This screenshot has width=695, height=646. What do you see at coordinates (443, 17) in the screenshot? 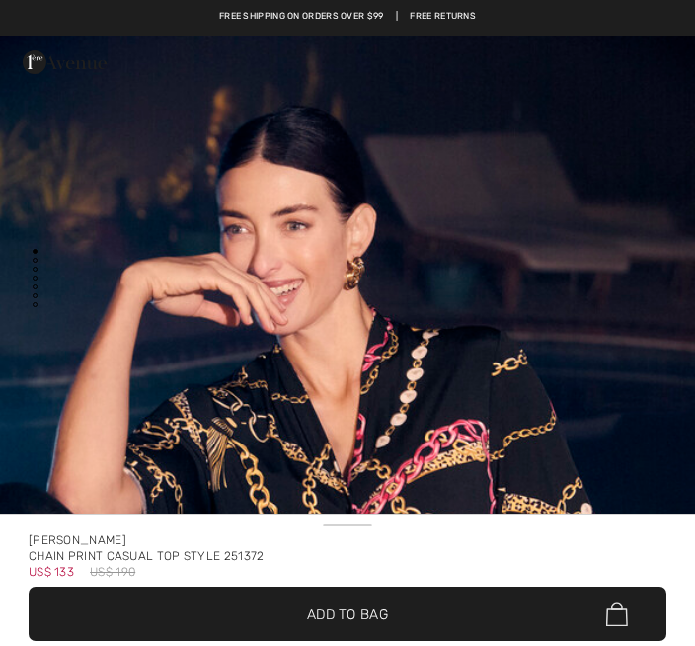
I see `a: Free Returns` at bounding box center [443, 17].